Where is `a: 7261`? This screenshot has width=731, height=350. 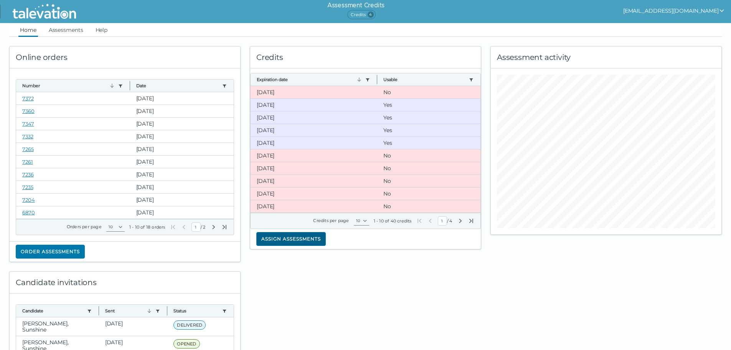 a: 7261 is located at coordinates (28, 162).